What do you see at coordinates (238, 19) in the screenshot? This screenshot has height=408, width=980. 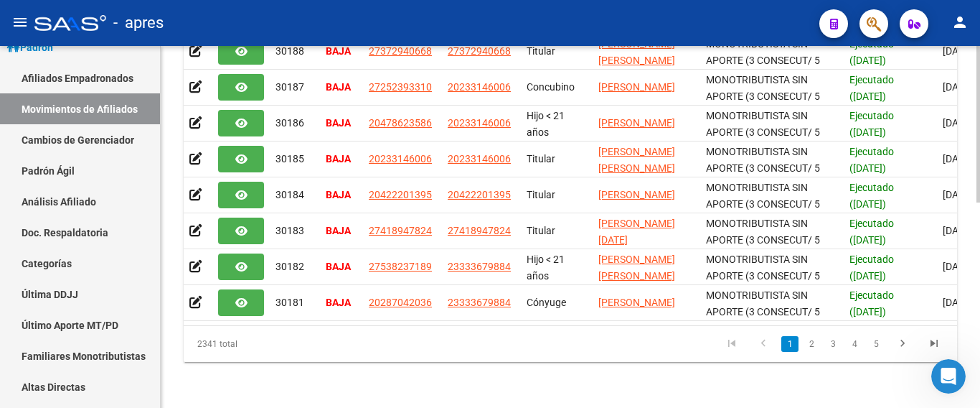 I see `button: Inicio` at bounding box center [238, 19].